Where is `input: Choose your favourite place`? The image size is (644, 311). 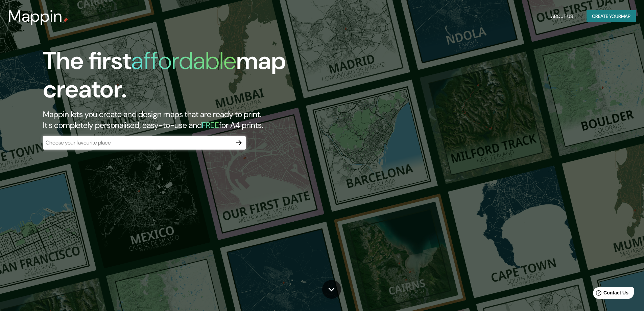 input: Choose your favourite place is located at coordinates (138, 142).